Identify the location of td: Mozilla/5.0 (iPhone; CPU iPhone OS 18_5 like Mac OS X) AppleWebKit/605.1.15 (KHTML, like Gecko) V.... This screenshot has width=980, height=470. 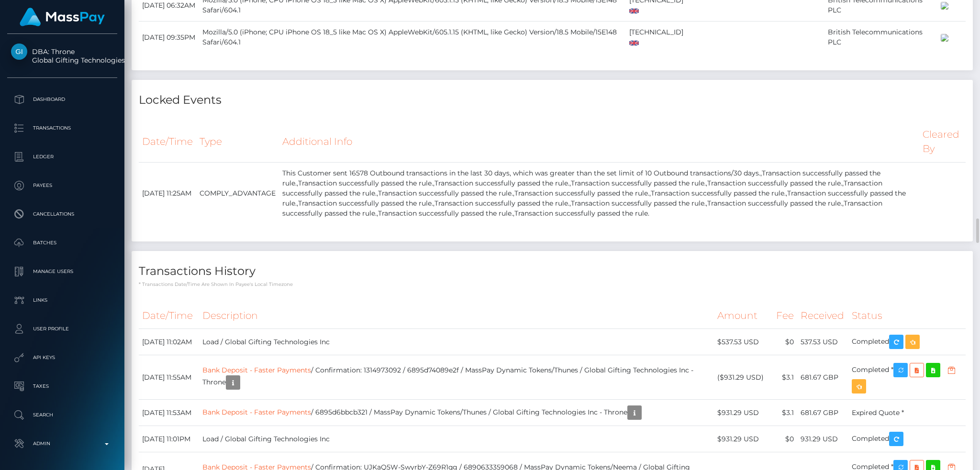
(412, 37).